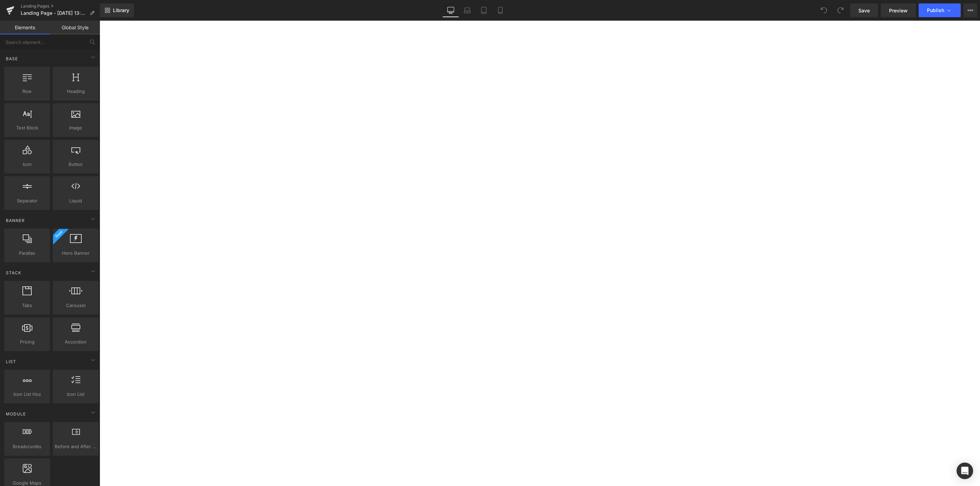  What do you see at coordinates (61, 6) in the screenshot?
I see `a: Landing Pages` at bounding box center [61, 6].